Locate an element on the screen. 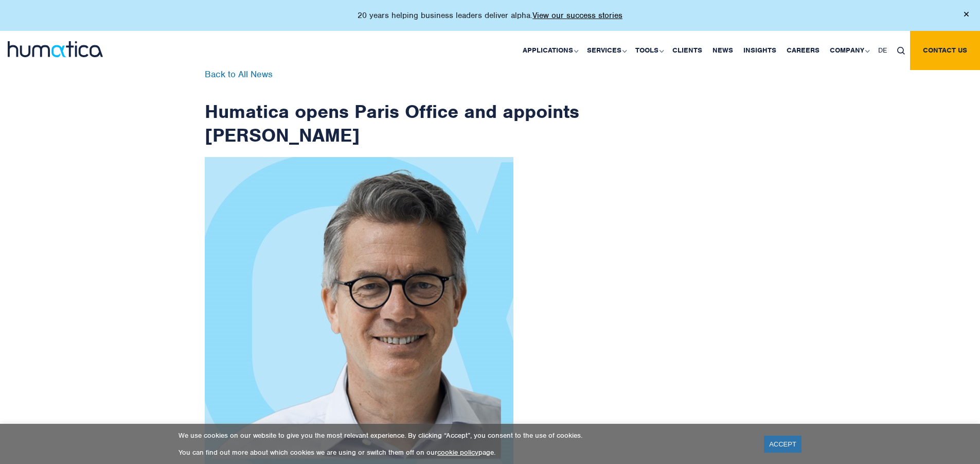  a: Careers is located at coordinates (803, 51).